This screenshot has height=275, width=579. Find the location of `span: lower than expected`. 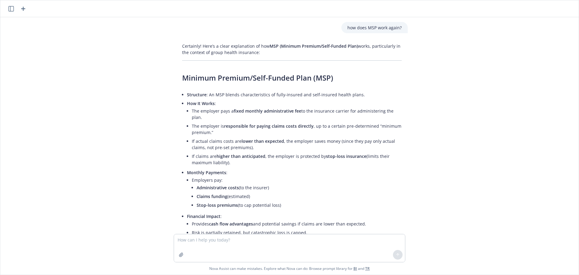

span: lower than expected is located at coordinates (263, 141).